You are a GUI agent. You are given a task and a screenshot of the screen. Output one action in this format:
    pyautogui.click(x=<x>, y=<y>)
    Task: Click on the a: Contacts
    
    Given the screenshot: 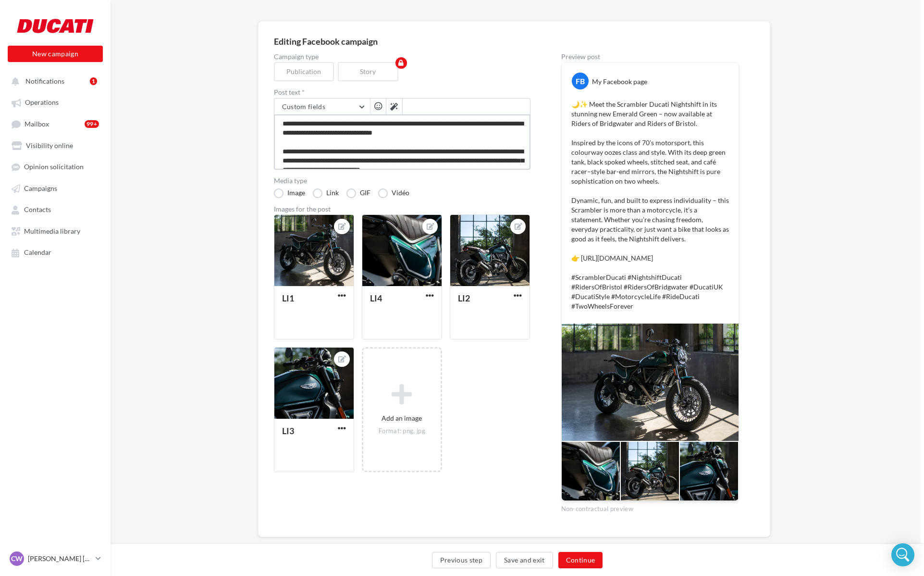 What is the action you would take?
    pyautogui.click(x=55, y=209)
    